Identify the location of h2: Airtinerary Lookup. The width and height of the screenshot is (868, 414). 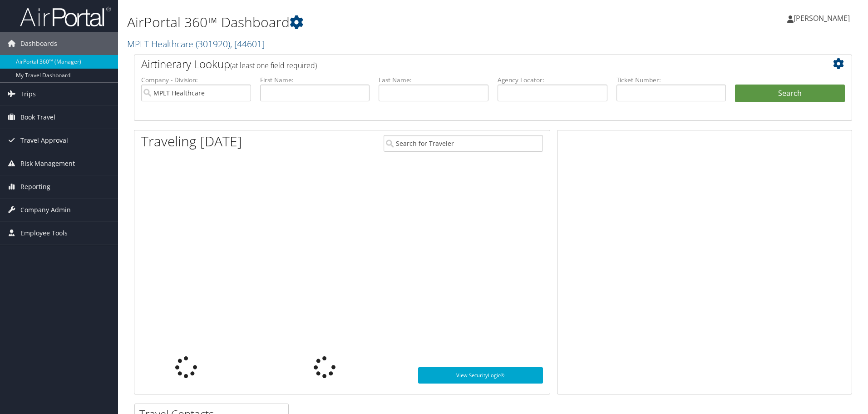
(463, 64).